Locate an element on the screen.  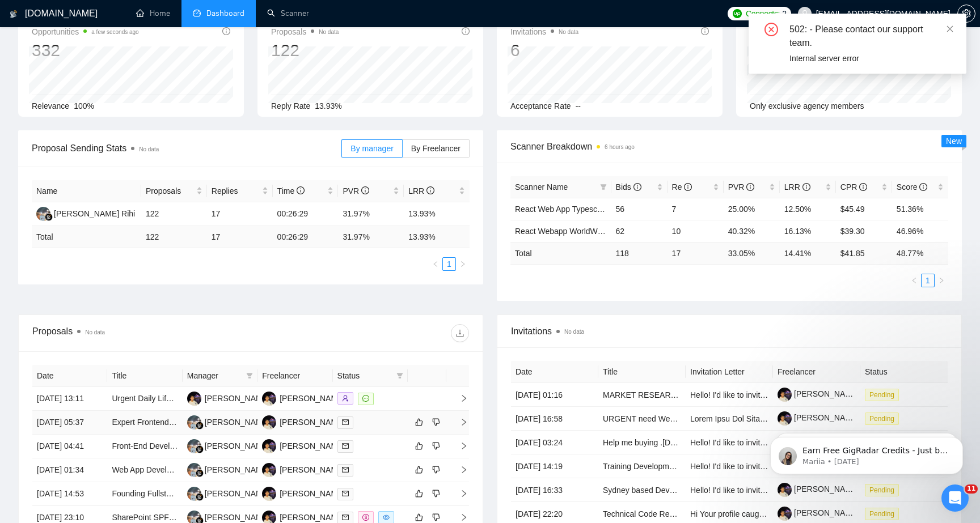
td: 12.50% is located at coordinates (808, 209).